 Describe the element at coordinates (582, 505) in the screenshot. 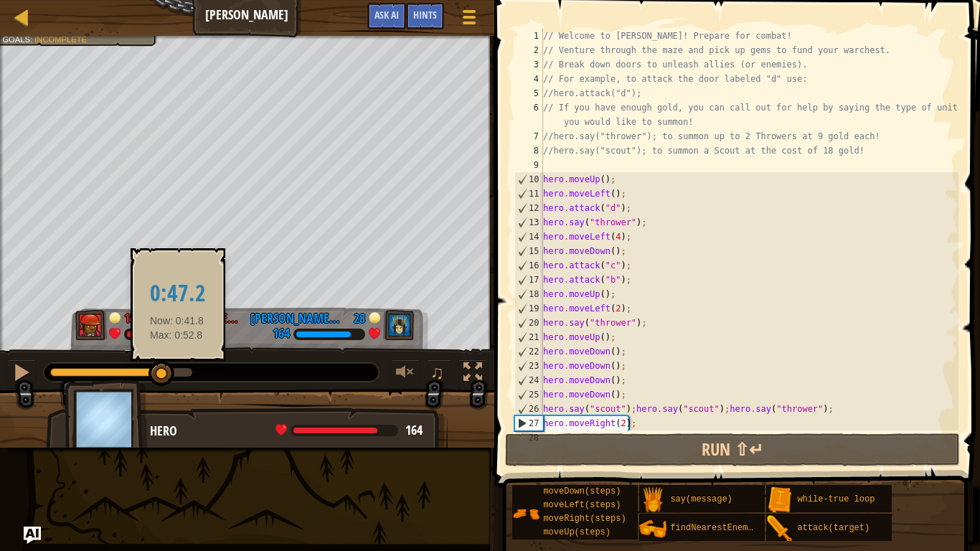

I see `span: moveLeft(steps)` at that location.